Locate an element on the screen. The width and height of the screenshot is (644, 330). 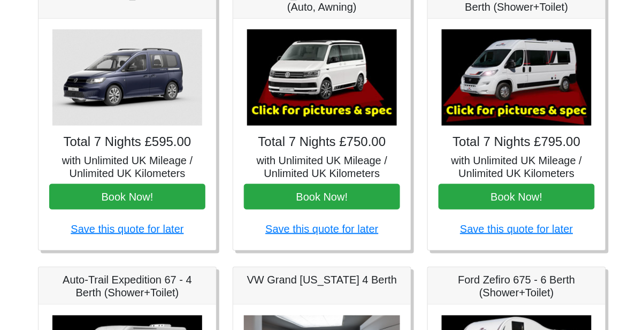
img: VW Caddy California Maxi is located at coordinates (127, 77).